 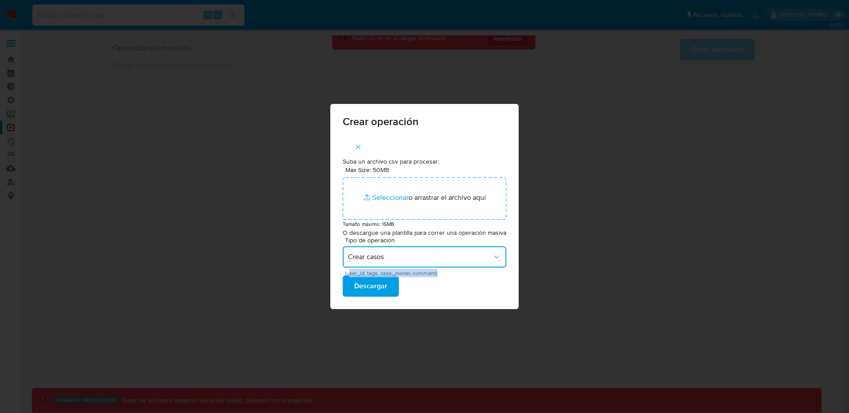 I want to click on span: (user_id, tags, case_owner, comment), so click(x=427, y=273).